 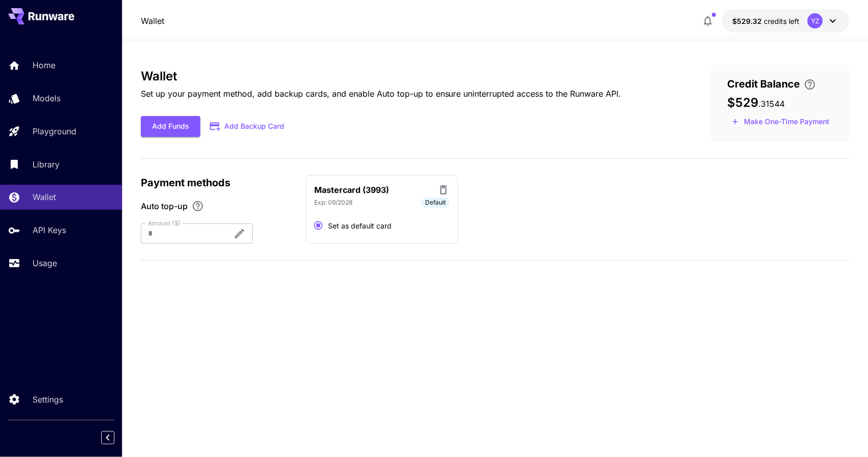 I want to click on button: Enter your card details and choose an Auto top-up amount to avoid service interruptions. We'll au..., so click(x=810, y=84).